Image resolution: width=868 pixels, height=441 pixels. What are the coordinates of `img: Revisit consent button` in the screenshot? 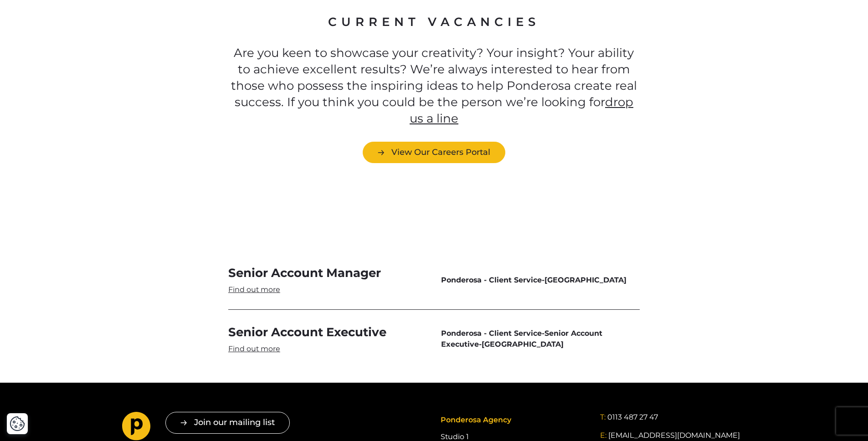 It's located at (17, 424).